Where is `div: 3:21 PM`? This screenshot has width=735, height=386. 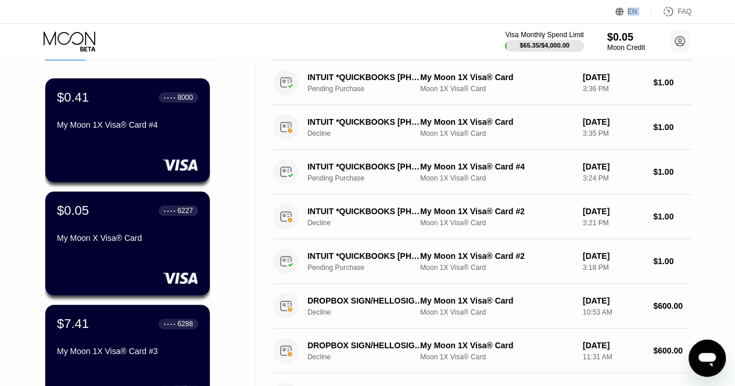 div: 3:21 PM is located at coordinates (613, 223).